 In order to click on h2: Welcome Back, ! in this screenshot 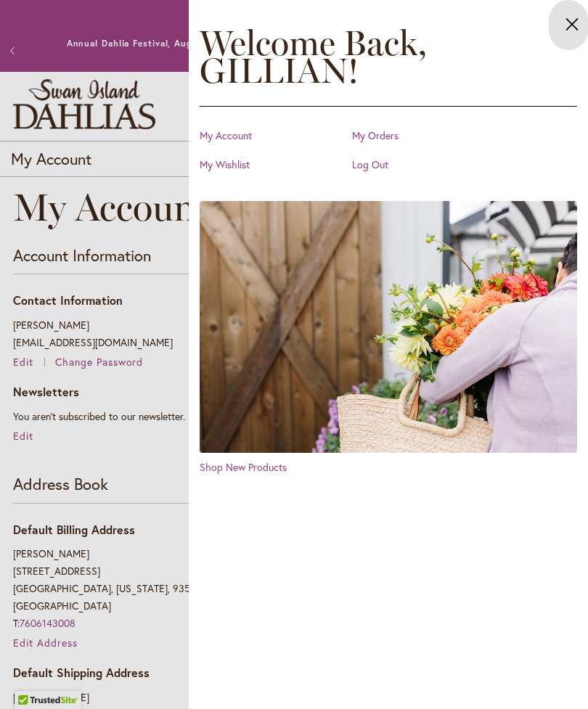, I will do `click(388, 57)`.